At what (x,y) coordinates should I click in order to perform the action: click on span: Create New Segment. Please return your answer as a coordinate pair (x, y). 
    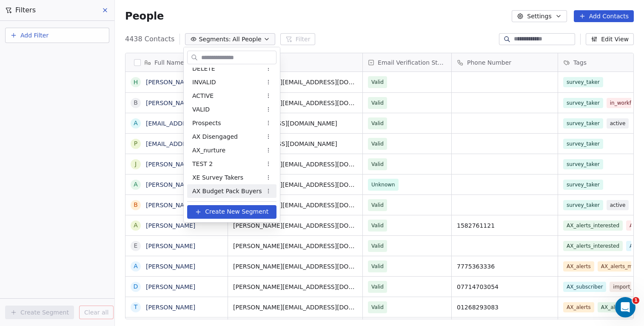
    Looking at the image, I should click on (237, 212).